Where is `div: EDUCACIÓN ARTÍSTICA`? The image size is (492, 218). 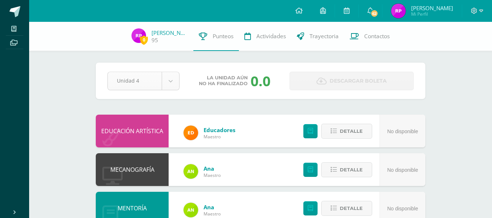
div: EDUCACIÓN ARTÍSTICA is located at coordinates (132, 131).